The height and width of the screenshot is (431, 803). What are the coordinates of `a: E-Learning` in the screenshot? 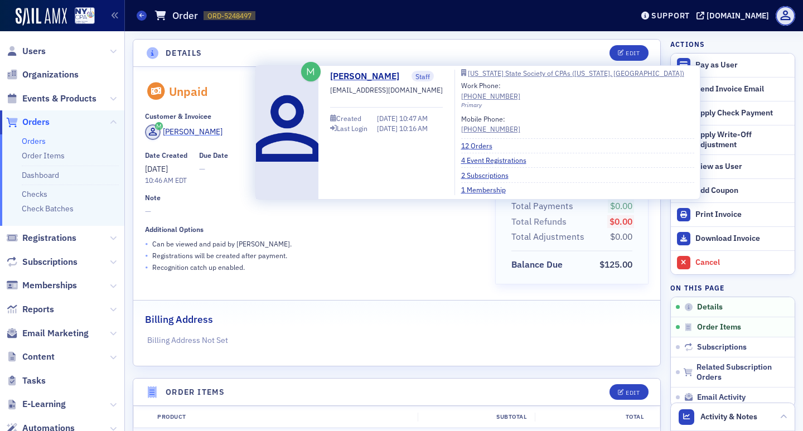 It's located at (36, 405).